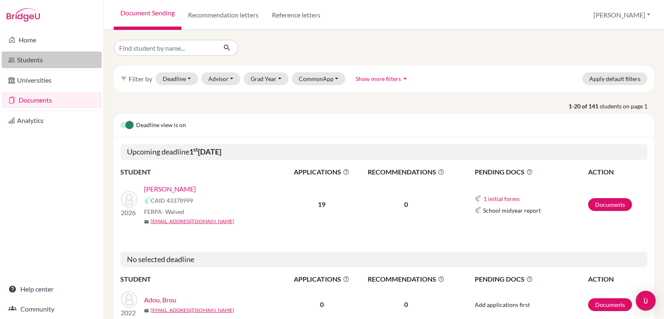 The image size is (664, 319). Describe the element at coordinates (319, 78) in the screenshot. I see `button: CommonApp` at that location.